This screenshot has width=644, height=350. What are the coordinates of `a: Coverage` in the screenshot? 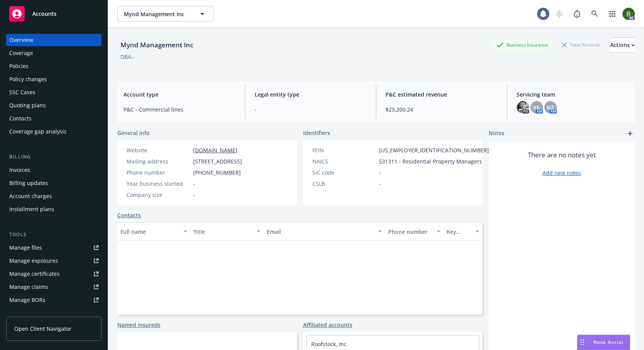 It's located at (54, 53).